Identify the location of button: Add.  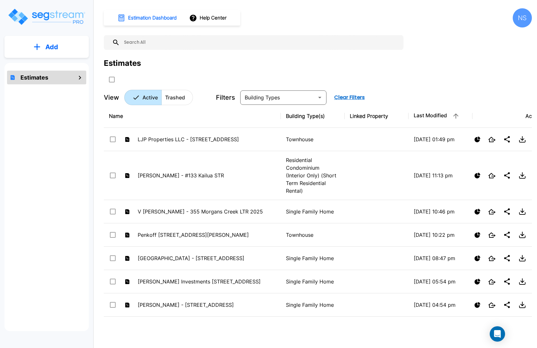
(47, 47).